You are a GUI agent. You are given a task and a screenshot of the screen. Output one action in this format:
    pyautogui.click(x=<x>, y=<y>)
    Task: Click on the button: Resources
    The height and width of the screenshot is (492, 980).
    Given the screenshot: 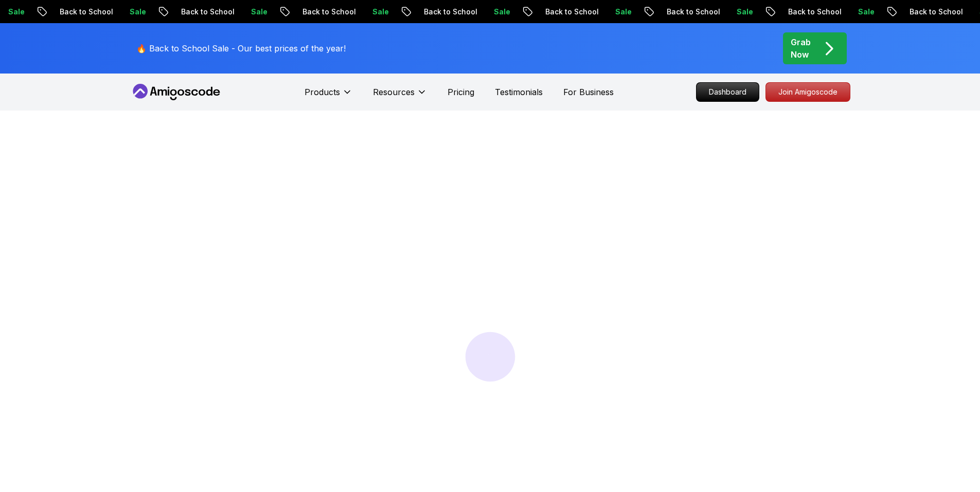 What is the action you would take?
    pyautogui.click(x=400, y=96)
    